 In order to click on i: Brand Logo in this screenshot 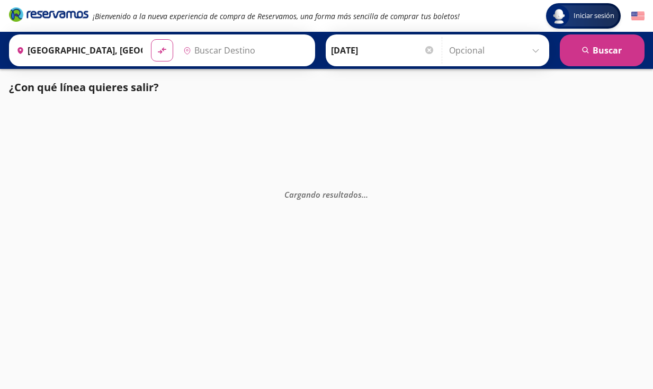, I will do `click(49, 14)`.